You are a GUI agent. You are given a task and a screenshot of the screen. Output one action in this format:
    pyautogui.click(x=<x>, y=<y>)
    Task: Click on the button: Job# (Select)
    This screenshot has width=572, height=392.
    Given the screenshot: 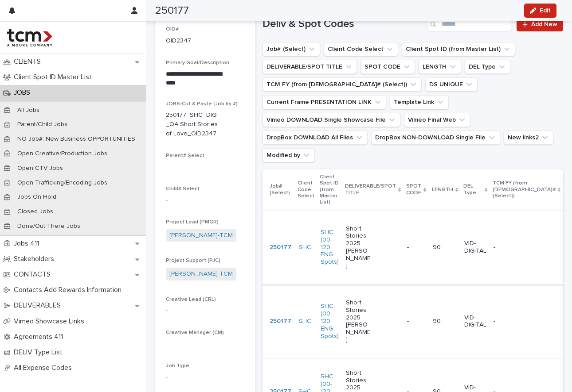 What is the action you would take?
    pyautogui.click(x=291, y=49)
    